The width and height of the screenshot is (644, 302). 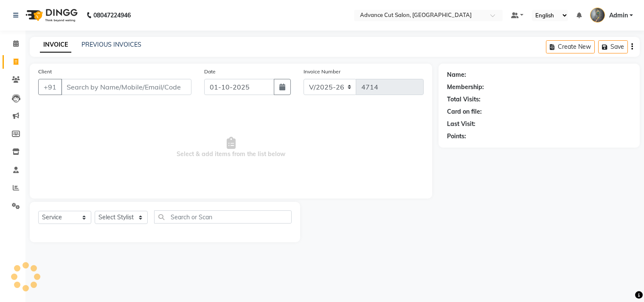 What do you see at coordinates (456, 136) in the screenshot?
I see `div: Points:` at bounding box center [456, 136].